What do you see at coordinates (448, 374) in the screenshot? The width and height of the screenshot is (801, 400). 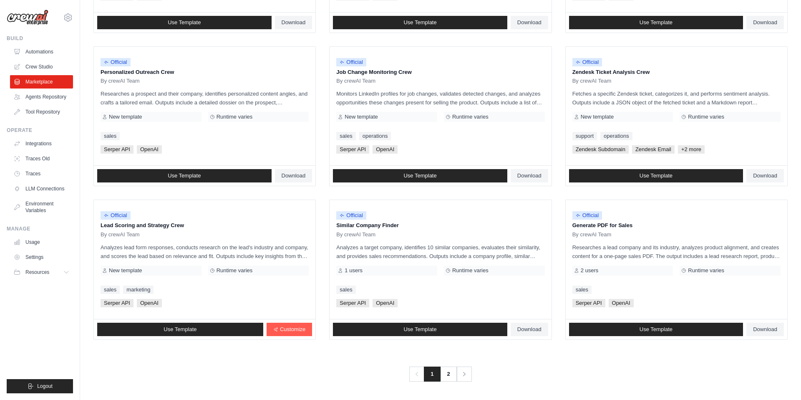 I see `a: 2` at bounding box center [448, 374].